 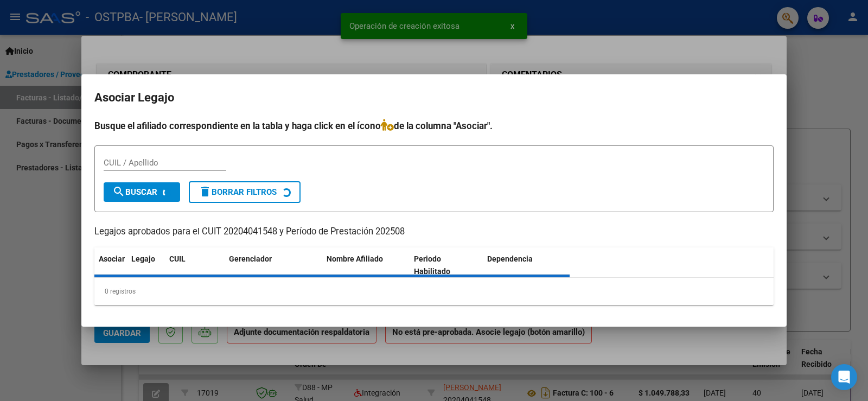 What do you see at coordinates (434, 232) in the screenshot?
I see `p: Legajos aprobados para el CUIT 20204041548 y Período de Prestación 202508` at bounding box center [434, 232].